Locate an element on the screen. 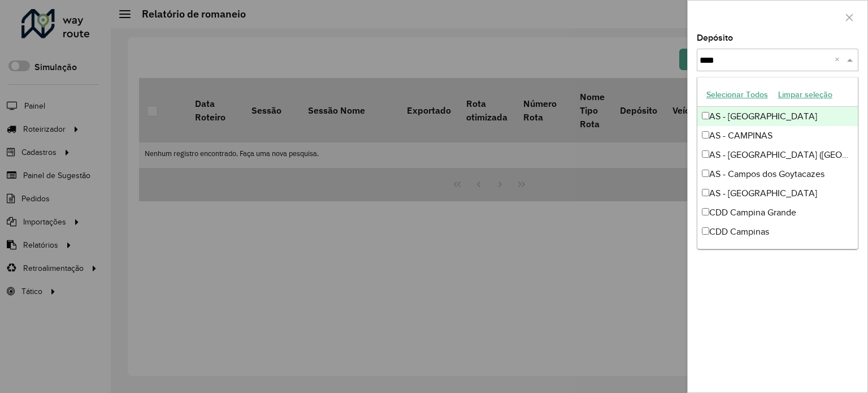 Image resolution: width=868 pixels, height=393 pixels. button: Limpar seleção is located at coordinates (805, 95).